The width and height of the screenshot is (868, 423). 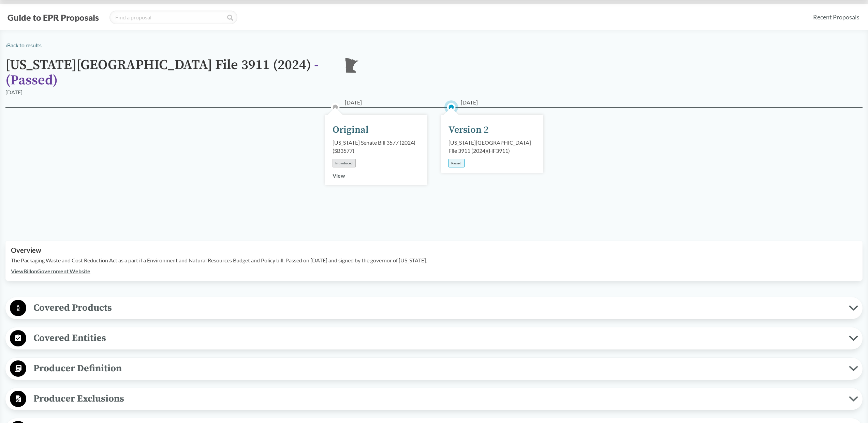 What do you see at coordinates (434, 339) in the screenshot?
I see `button: Covered Entities` at bounding box center [434, 339].